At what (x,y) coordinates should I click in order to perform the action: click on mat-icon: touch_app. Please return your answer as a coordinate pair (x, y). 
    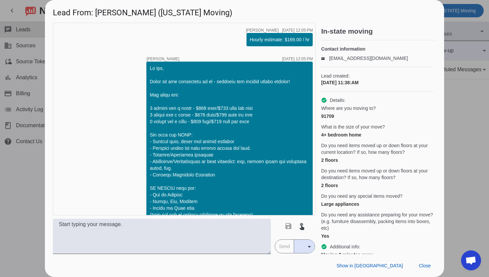
    Looking at the image, I should click on (302, 226).